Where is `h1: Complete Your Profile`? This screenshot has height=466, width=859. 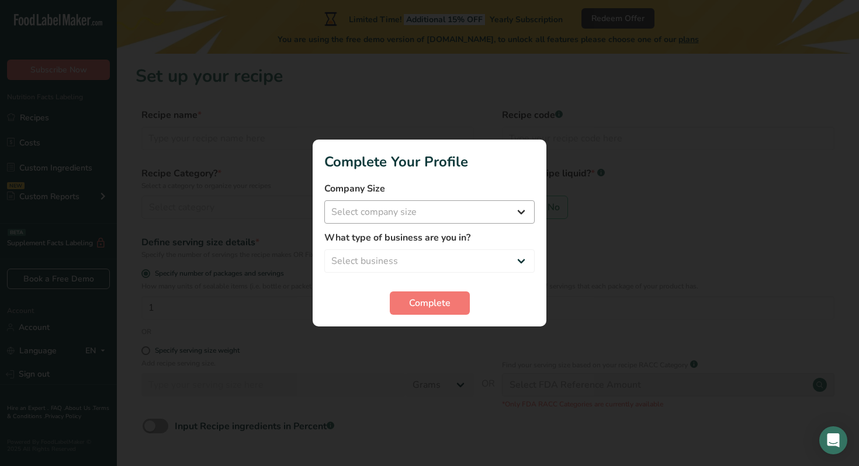 h1: Complete Your Profile is located at coordinates (429, 162).